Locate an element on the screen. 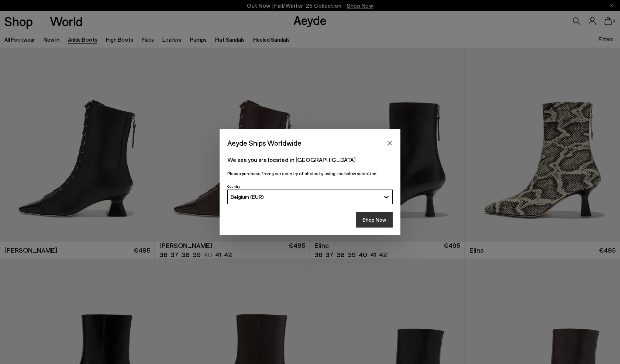 Image resolution: width=620 pixels, height=364 pixels. button: Shop Now is located at coordinates (374, 220).